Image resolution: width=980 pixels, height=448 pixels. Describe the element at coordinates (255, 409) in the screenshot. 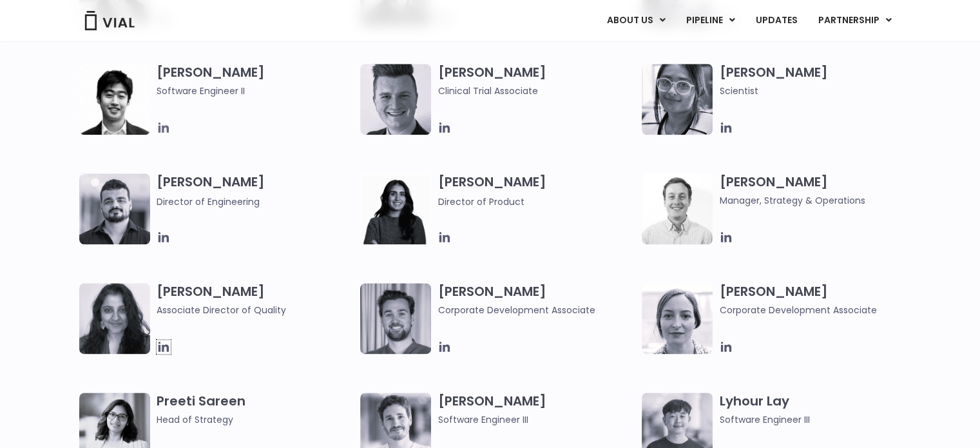

I see `h3: Preeti Sareen` at that location.